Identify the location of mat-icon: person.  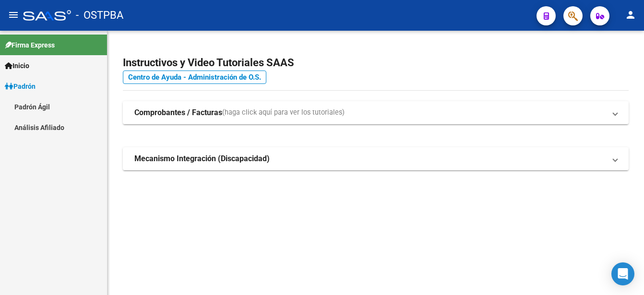
(631, 15).